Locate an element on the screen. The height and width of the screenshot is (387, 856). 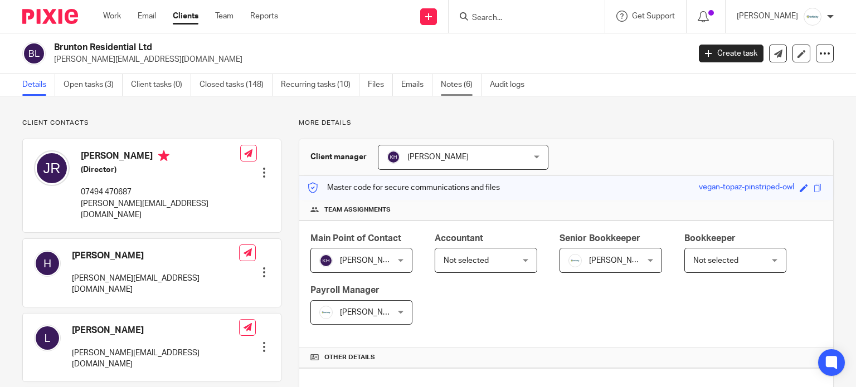
p: 07494 470687 is located at coordinates (160, 192).